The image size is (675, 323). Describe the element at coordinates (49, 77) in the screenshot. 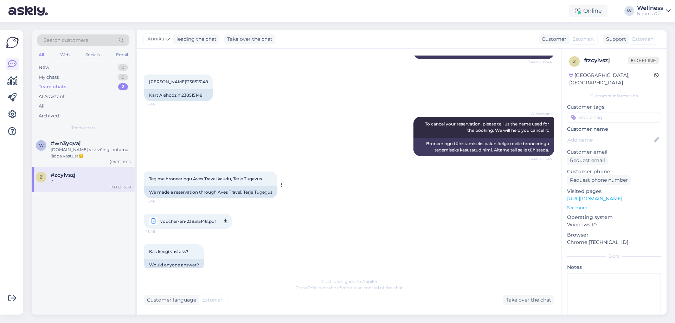

I see `div: My chats` at that location.